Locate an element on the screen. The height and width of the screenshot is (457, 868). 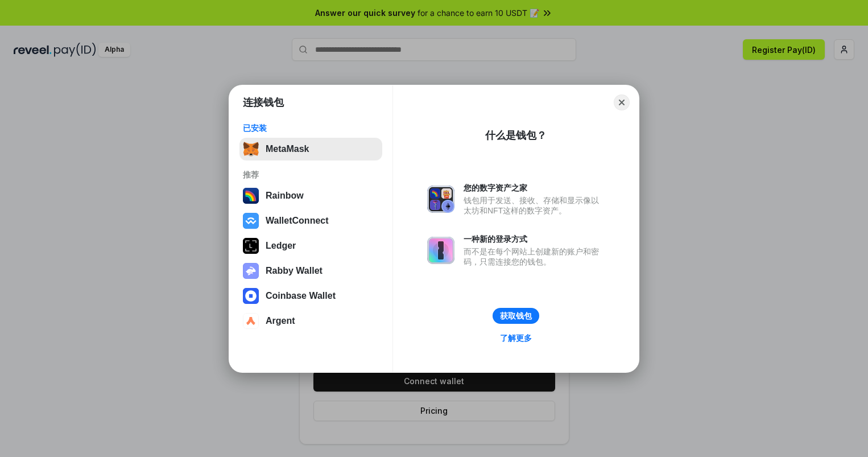
div: Rabby Wallet is located at coordinates (294, 271).